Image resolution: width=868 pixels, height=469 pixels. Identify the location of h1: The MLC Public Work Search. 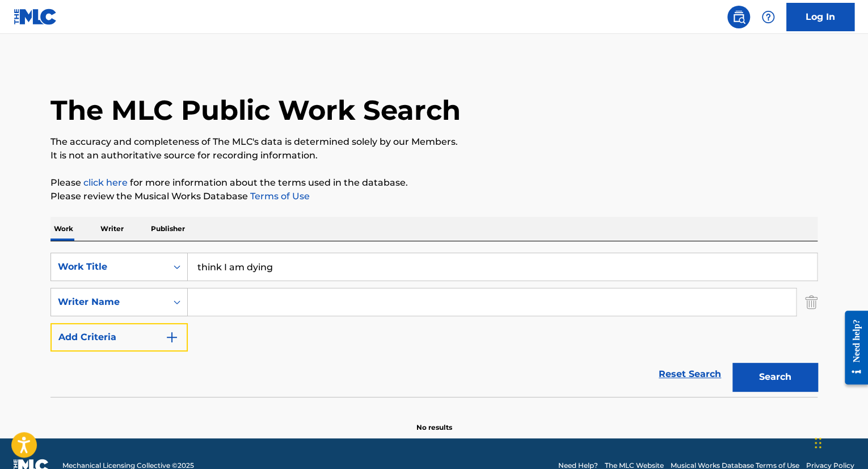
(255, 111).